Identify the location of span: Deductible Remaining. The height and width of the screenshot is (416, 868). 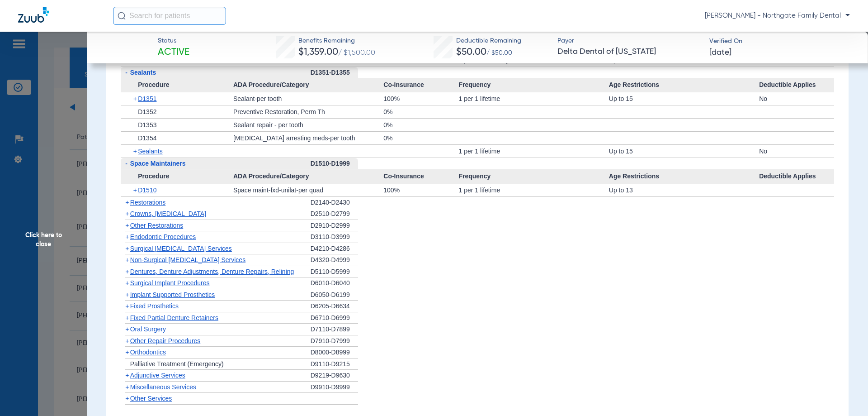
(489, 40).